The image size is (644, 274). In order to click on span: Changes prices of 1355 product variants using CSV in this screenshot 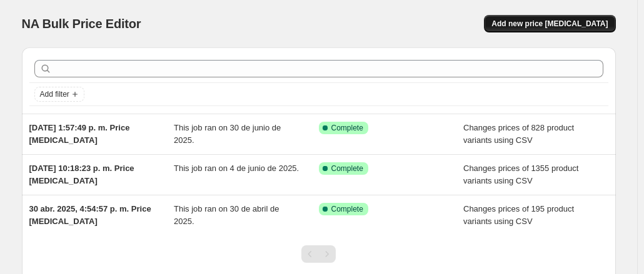, I will do `click(521, 174)`.